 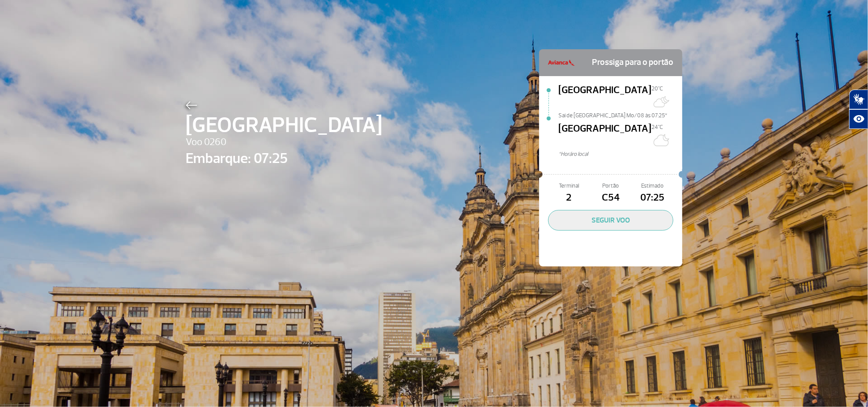 I want to click on span: Voo 0260, so click(x=284, y=143).